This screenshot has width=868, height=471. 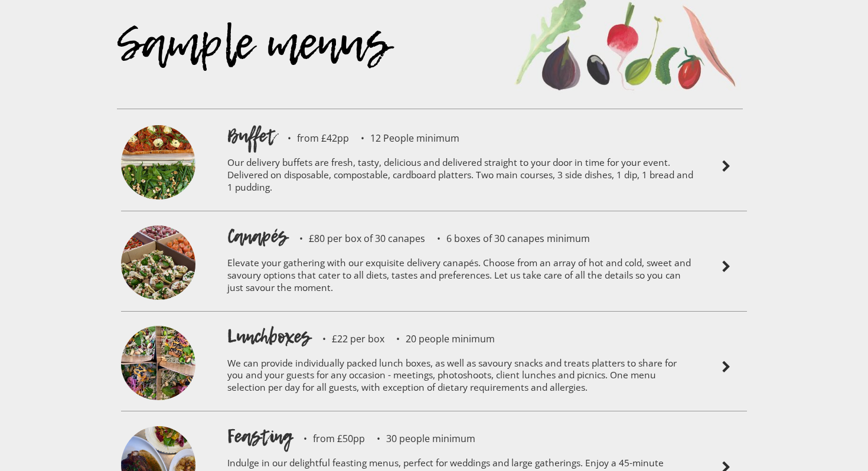 What do you see at coordinates (404, 138) in the screenshot?
I see `p: 12 People minimum` at bounding box center [404, 138].